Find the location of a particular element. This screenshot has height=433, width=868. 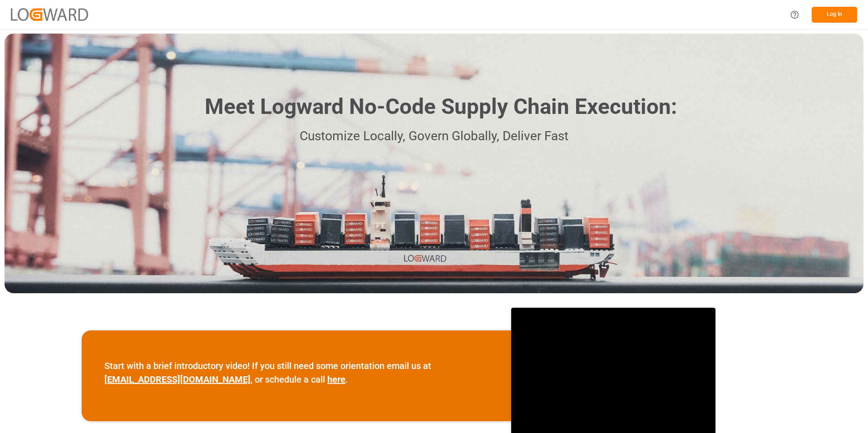

a: here is located at coordinates (337, 379).